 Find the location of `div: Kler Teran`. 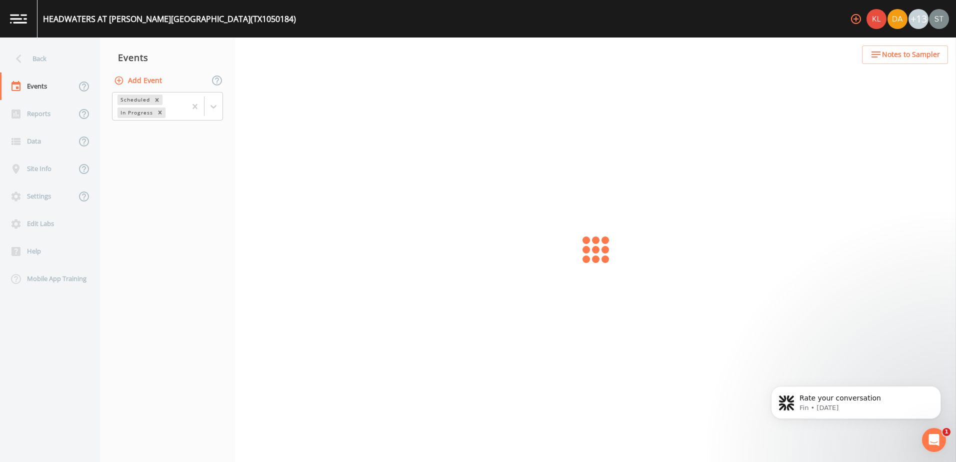

div: Kler Teran is located at coordinates (877, 19).